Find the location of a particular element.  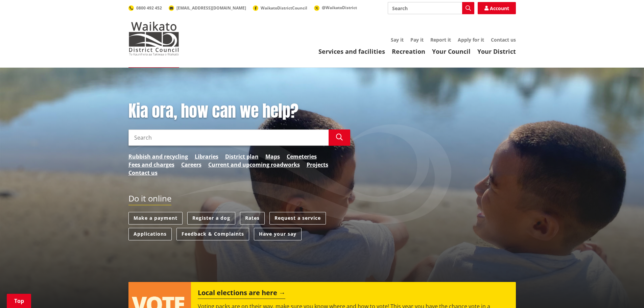

a: Account is located at coordinates (496, 8).